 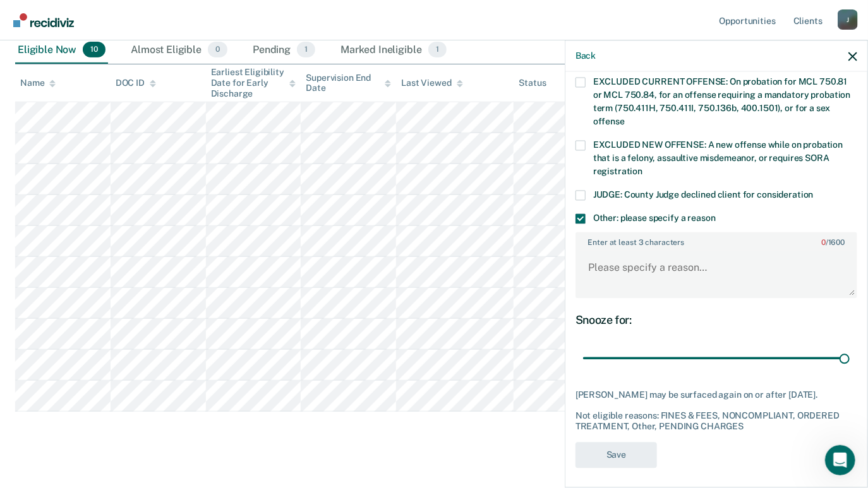 What do you see at coordinates (179, 50) in the screenshot?
I see `div: Almost Eligible` at bounding box center [179, 50].